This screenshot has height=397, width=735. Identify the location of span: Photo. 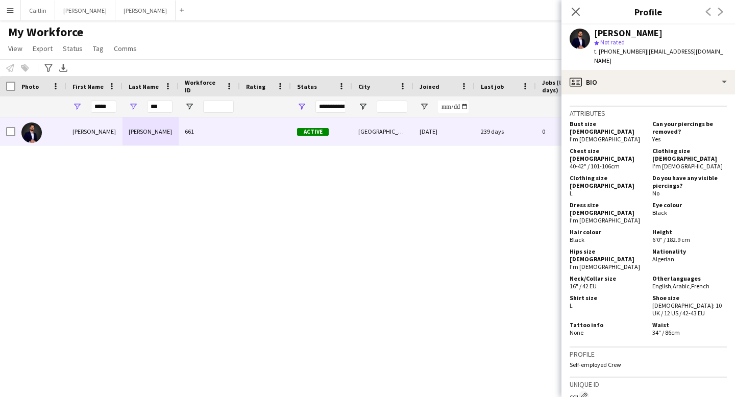
(30, 86).